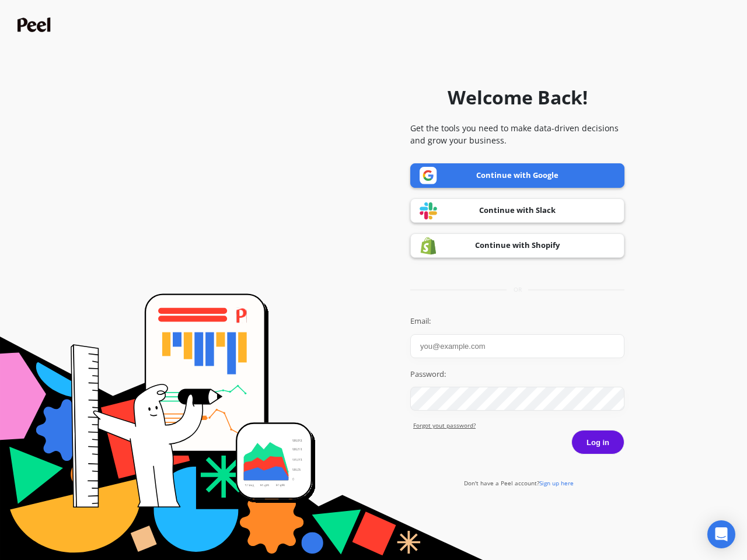 The width and height of the screenshot is (747, 560). What do you see at coordinates (35, 25) in the screenshot?
I see `img: Peel` at bounding box center [35, 25].